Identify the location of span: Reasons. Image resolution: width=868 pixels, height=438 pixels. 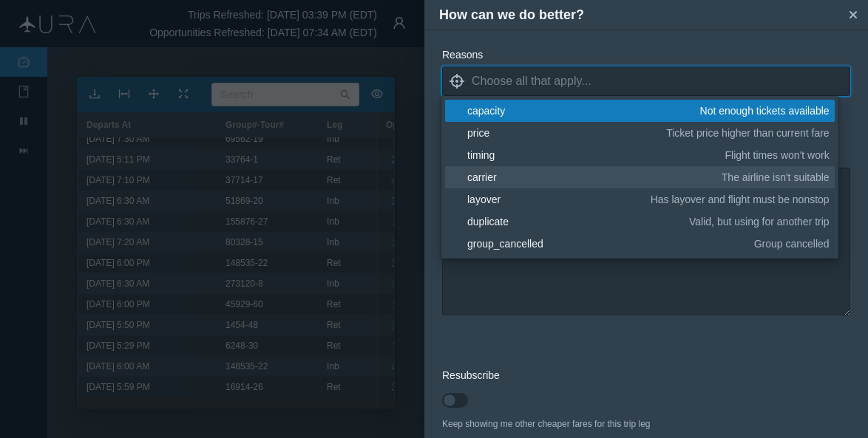
(462, 55).